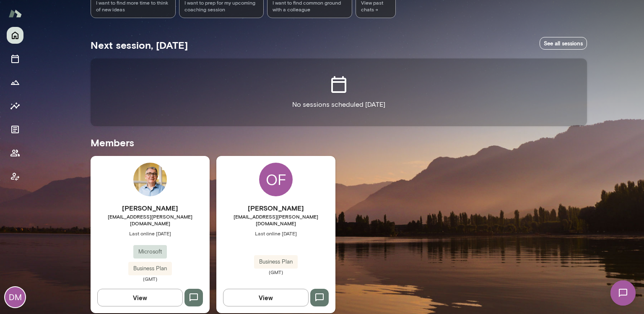 Image resolution: width=644 pixels, height=314 pixels. Describe the element at coordinates (15, 153) in the screenshot. I see `button: Members` at that location.